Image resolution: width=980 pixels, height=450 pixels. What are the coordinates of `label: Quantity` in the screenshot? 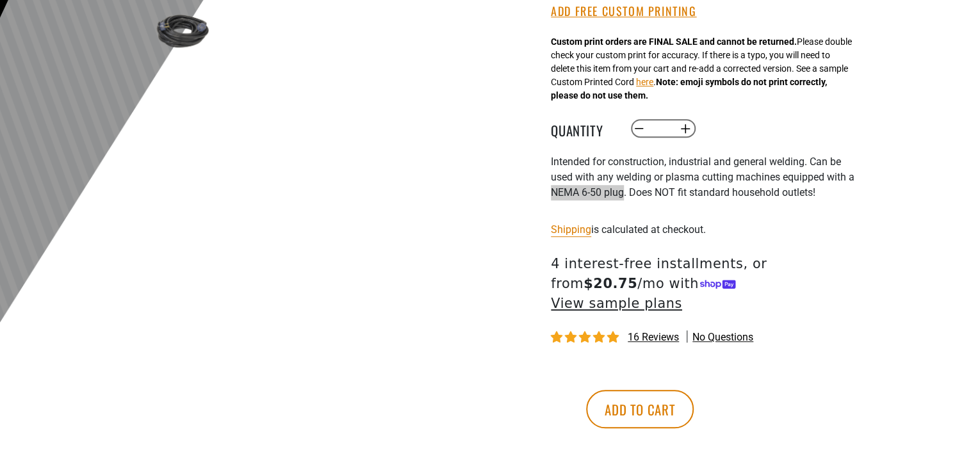 It's located at (583, 129).